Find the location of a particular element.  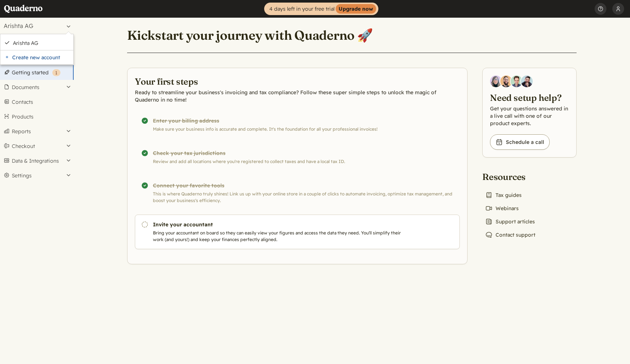

a: Tax guides is located at coordinates (503, 196).